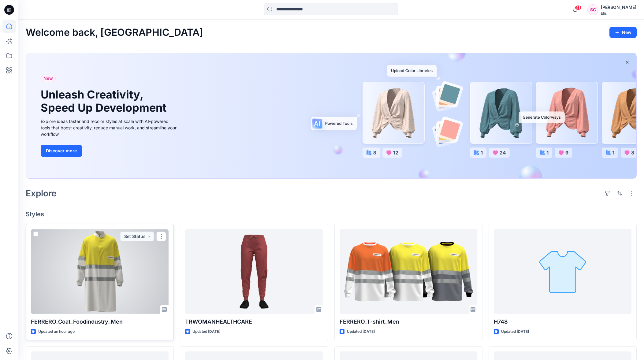 This screenshot has height=360, width=644. I want to click on div: Elis, so click(618, 13).